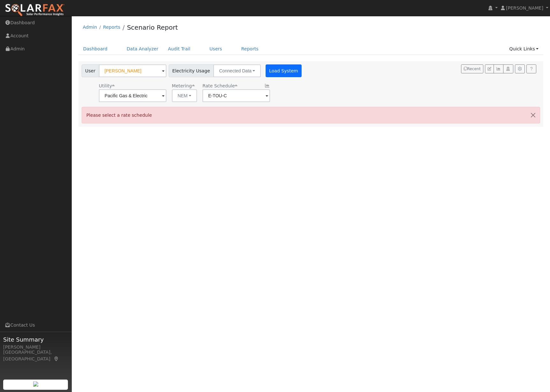  Describe the element at coordinates (153, 27) in the screenshot. I see `a: Scenario Report` at that location.